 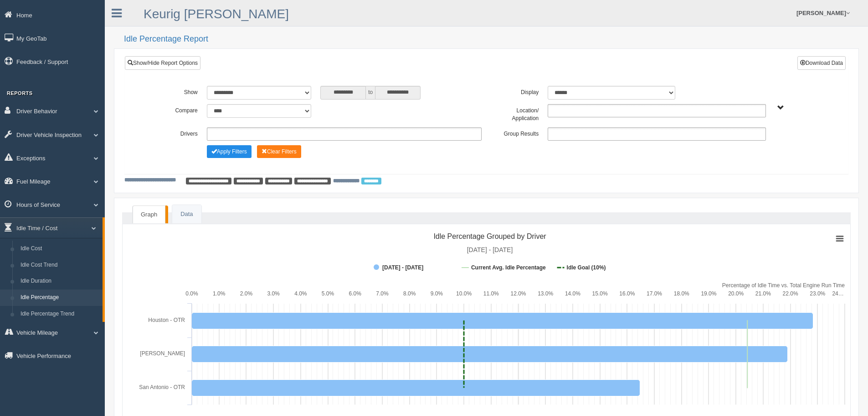 I want to click on text: 12.0%, so click(x=518, y=294).